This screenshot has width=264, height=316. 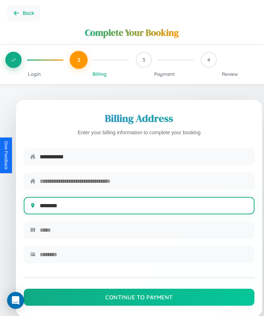 What do you see at coordinates (230, 74) in the screenshot?
I see `span: Review` at bounding box center [230, 74].